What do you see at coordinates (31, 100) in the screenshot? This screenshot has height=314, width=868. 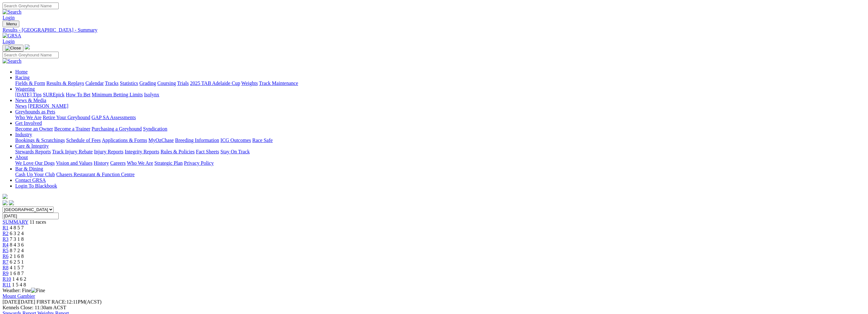 I see `a: News & Media` at bounding box center [31, 100].